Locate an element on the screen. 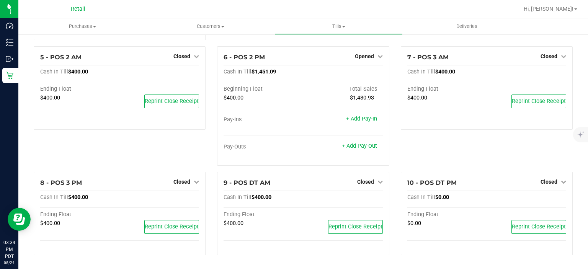  span: 10 - POS DT PM is located at coordinates (432, 182).